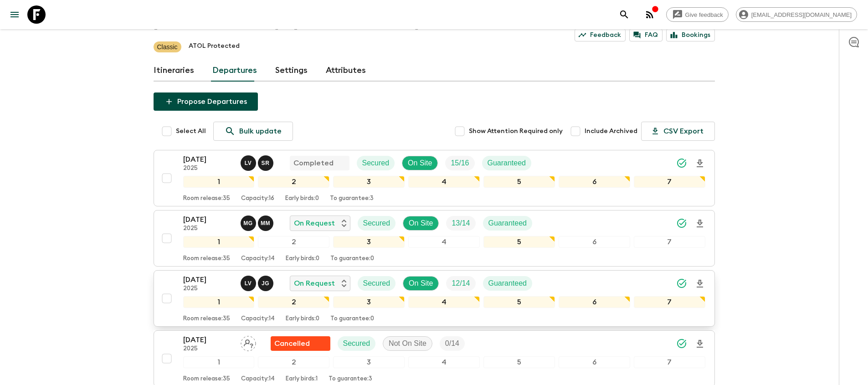 The height and width of the screenshot is (385, 868). What do you see at coordinates (302, 379) in the screenshot?
I see `p: Early birds: 1` at bounding box center [302, 379].